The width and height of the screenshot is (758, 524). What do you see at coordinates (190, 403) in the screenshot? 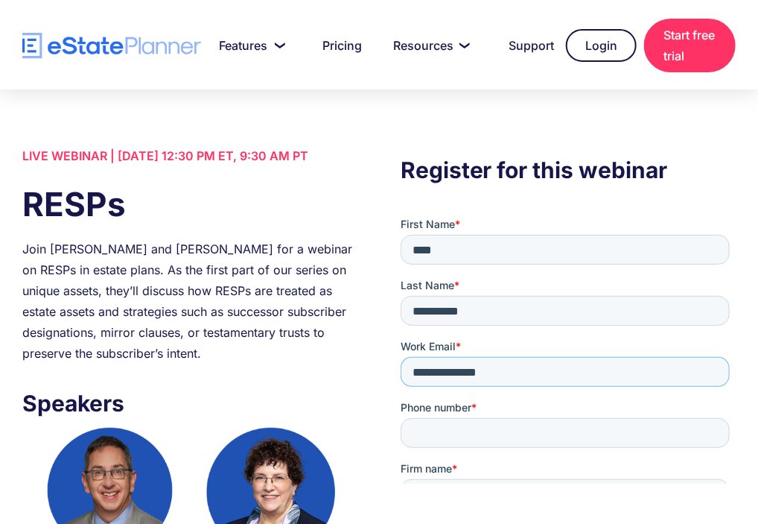
I see `h3: Speakers` at bounding box center [190, 403].